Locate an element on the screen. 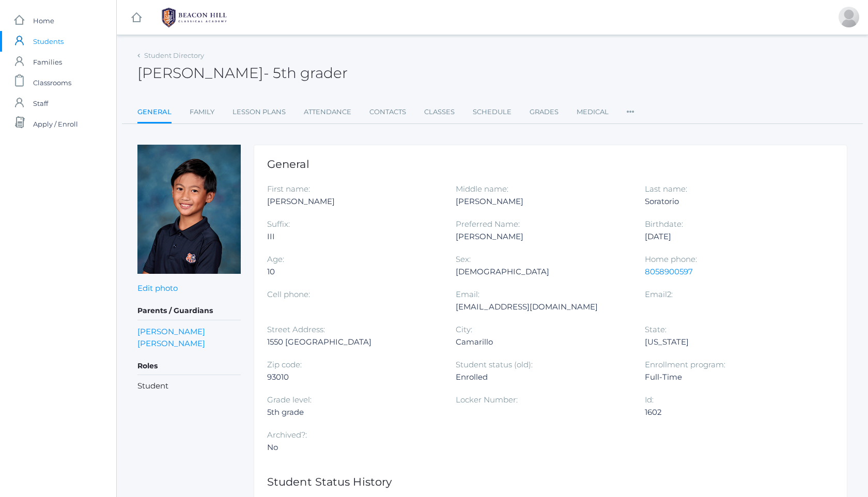  a: Grades is located at coordinates (544, 112).